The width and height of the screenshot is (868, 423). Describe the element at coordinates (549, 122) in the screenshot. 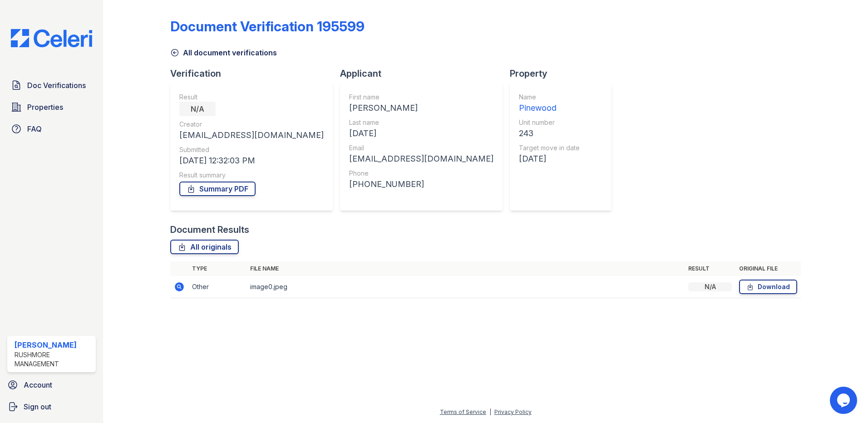

I see `div: Unit number` at that location.